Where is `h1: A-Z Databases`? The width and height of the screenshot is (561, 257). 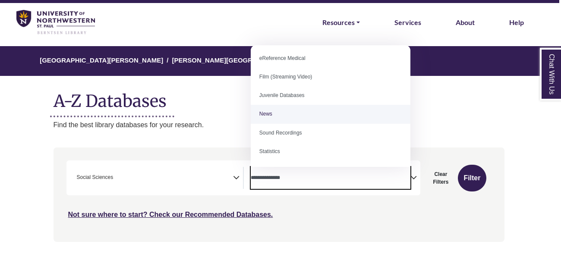 h1: A-Z Databases is located at coordinates (279, 98).